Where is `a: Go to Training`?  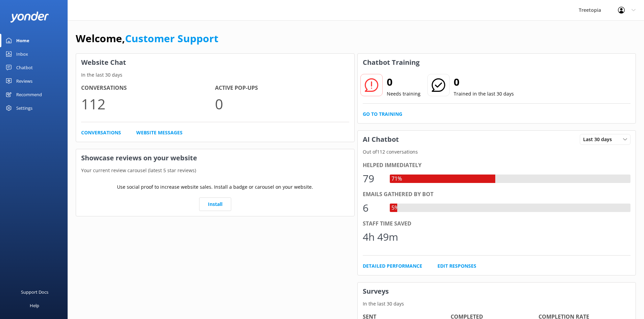 a: Go to Training is located at coordinates (382, 114).